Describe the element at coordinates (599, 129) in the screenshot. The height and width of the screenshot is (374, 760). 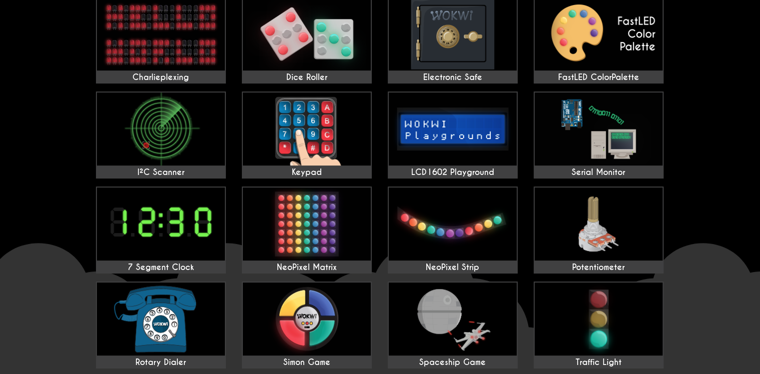
I see `img: Serial Monitor` at that location.